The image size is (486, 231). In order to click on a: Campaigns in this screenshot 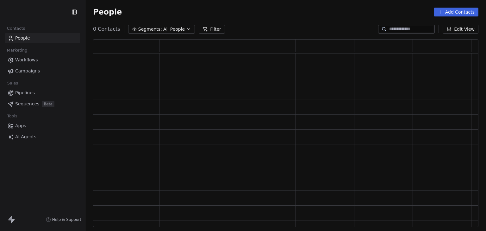, I will do `click(42, 71)`.